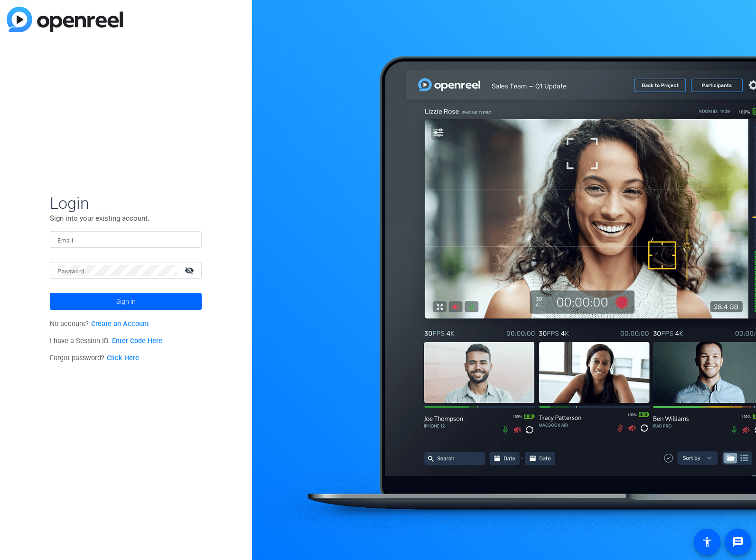 The height and width of the screenshot is (560, 756). I want to click on mat-icon: visibility_off, so click(190, 270).